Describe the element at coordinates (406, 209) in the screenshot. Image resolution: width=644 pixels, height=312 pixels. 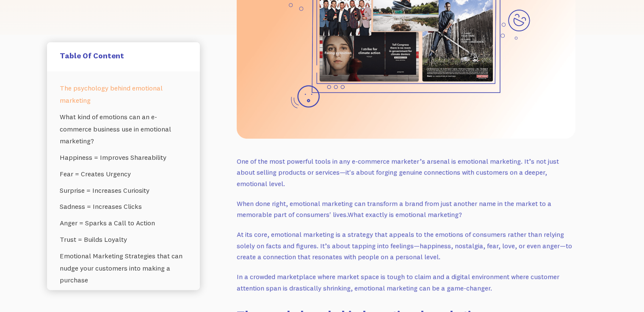
I see `p: When done right, emotional marketing can transform a brand from just another name in the market t...` at that location.